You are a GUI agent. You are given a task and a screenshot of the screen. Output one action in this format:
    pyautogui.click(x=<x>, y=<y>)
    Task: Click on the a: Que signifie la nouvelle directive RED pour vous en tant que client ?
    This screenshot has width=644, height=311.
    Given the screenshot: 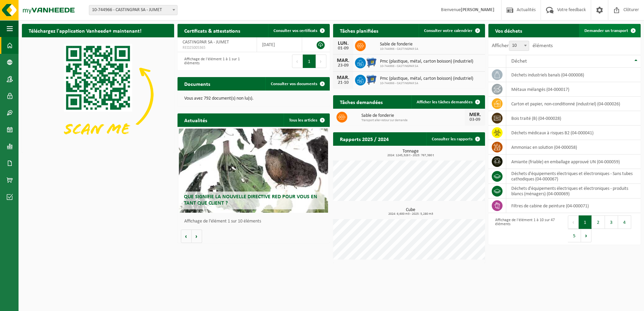 What is the action you would take?
    pyautogui.click(x=253, y=171)
    